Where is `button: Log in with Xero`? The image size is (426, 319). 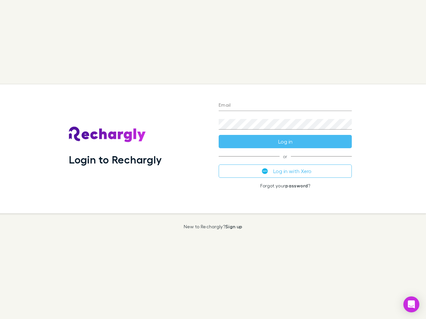
button: Log in with Xero is located at coordinates (285, 171).